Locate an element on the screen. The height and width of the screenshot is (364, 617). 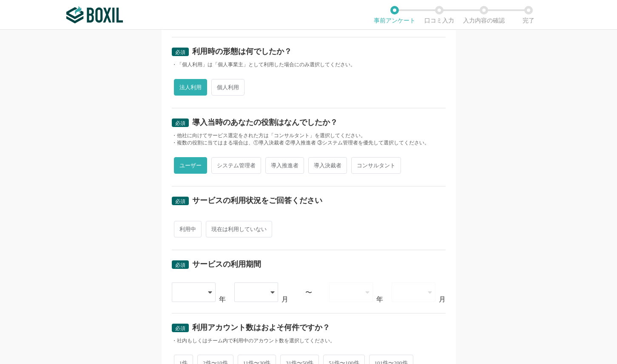
span: 法人利用 is located at coordinates (190, 87).